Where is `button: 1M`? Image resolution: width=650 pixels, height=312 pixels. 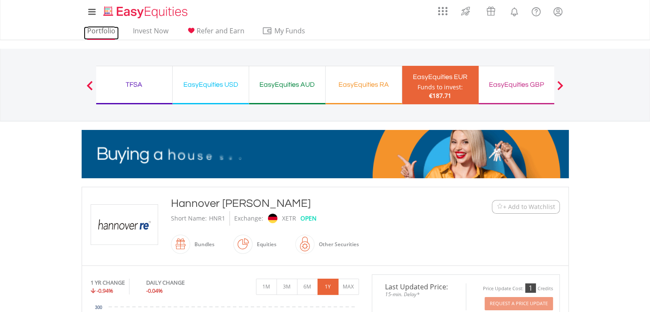
button: 1M is located at coordinates (266, 287).